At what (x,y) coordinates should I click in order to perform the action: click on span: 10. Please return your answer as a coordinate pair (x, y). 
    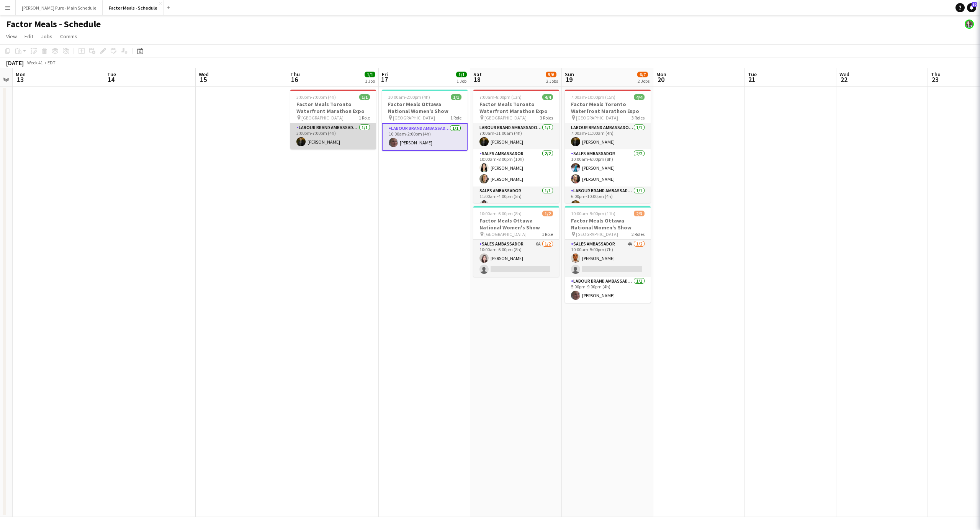
    Looking at the image, I should click on (975, 4).